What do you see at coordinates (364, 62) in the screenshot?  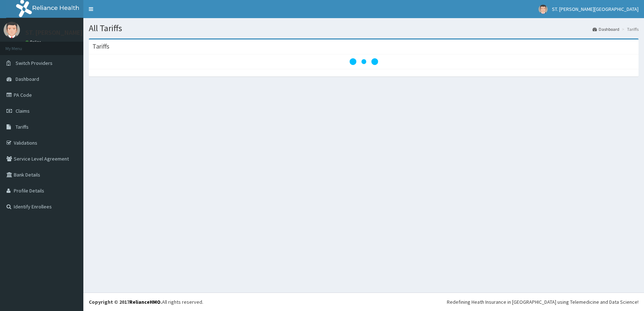 I see `svg: audio-loading` at bounding box center [364, 62].